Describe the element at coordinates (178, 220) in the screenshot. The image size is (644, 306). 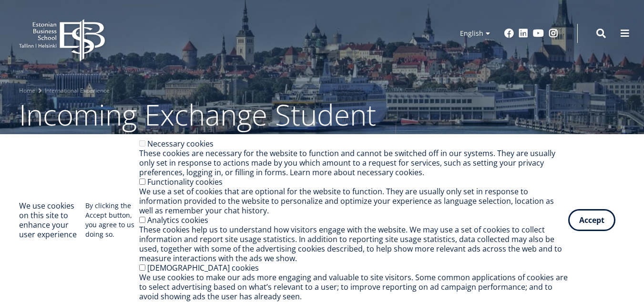
I see `label: Analytics cookies` at that location.